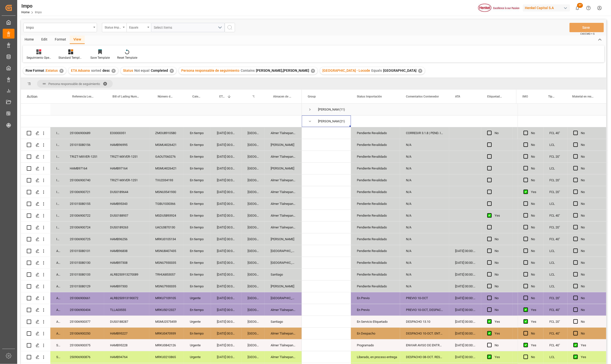  I want to click on button: Save, so click(587, 27).